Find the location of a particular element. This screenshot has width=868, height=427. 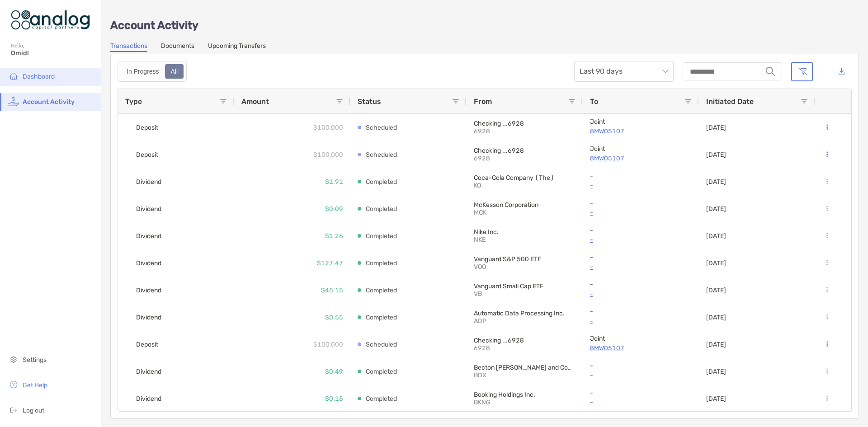

p: Account Activity is located at coordinates (485, 26).